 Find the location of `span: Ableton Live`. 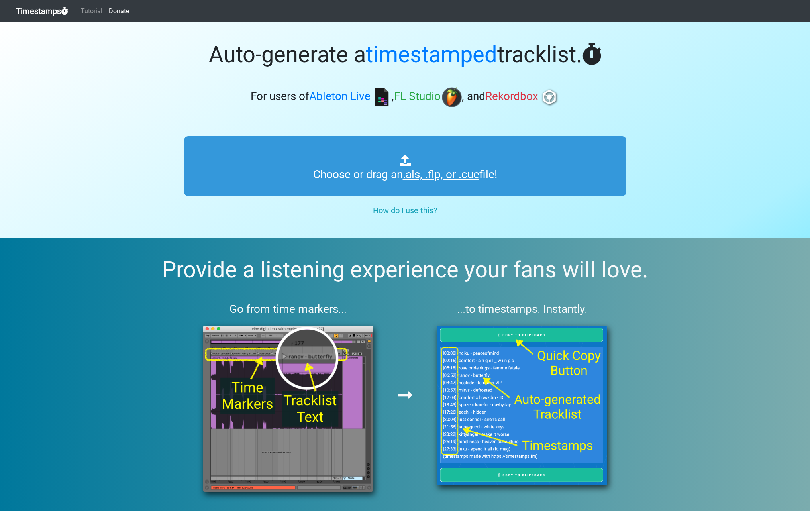

span: Ableton Live is located at coordinates (340, 97).